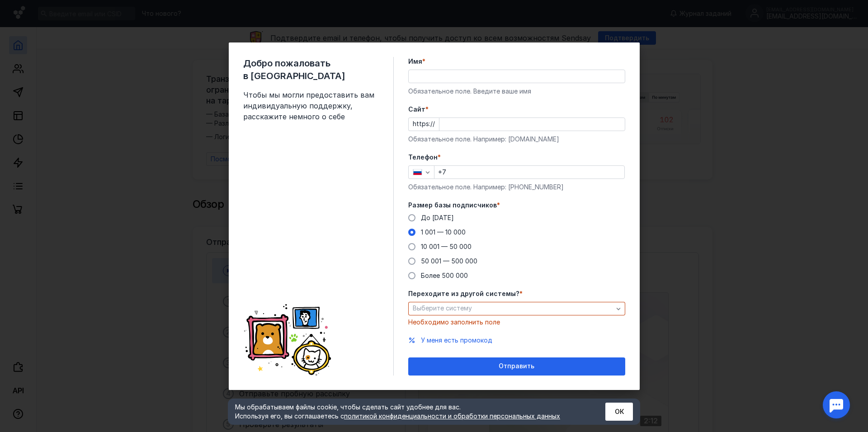 Image resolution: width=868 pixels, height=432 pixels. Describe the element at coordinates (452, 416) in the screenshot. I see `a: политикой конфиденциальности и обработки персональных данных` at that location.